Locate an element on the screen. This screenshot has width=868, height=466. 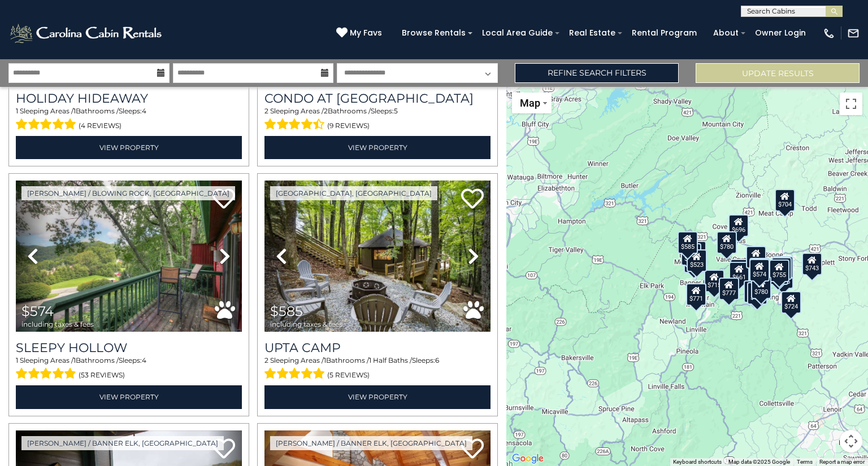
div: $755 is located at coordinates (779, 271).